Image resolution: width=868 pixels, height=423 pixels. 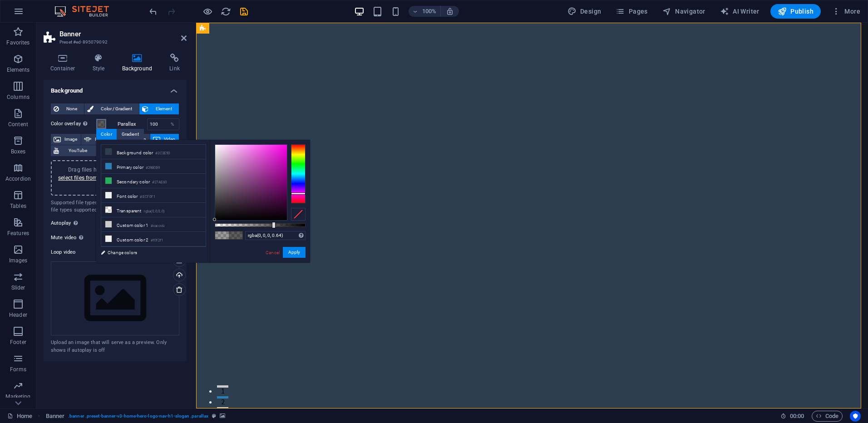 I want to click on span: 00 00, so click(x=797, y=416).